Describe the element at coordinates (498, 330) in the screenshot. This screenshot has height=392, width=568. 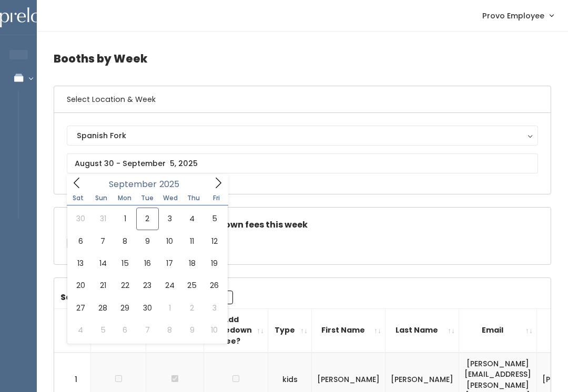
I see `th: Email: activate to sort column ascending` at that location.